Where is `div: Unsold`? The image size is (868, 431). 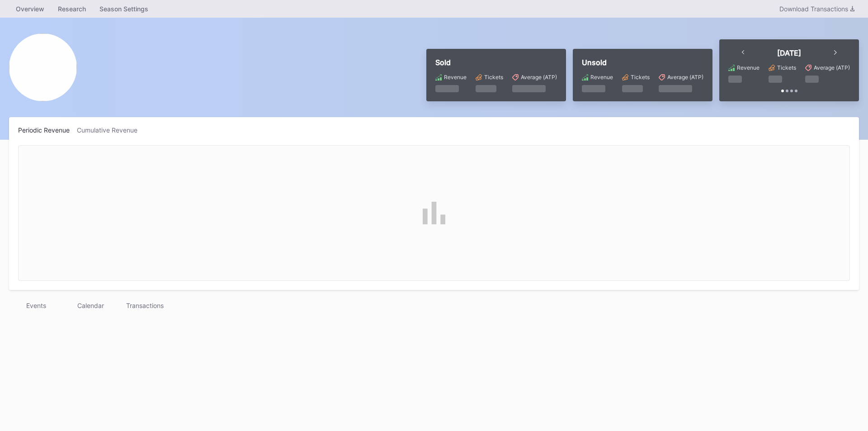 div: Unsold is located at coordinates (642, 63).